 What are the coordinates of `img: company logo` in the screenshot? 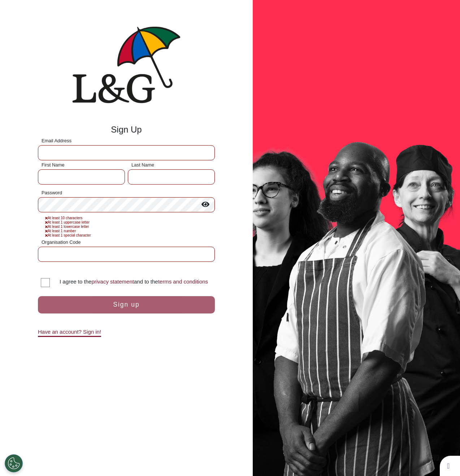 It's located at (127, 65).